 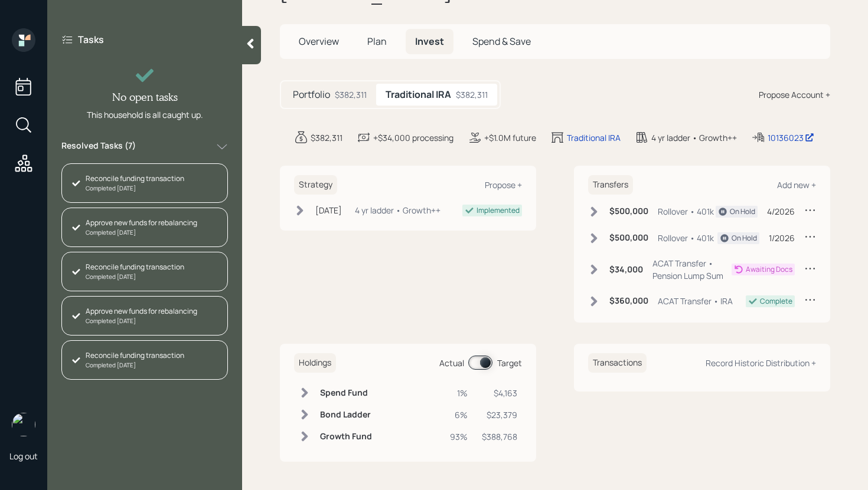 I want to click on div: 1/2026, so click(x=781, y=237).